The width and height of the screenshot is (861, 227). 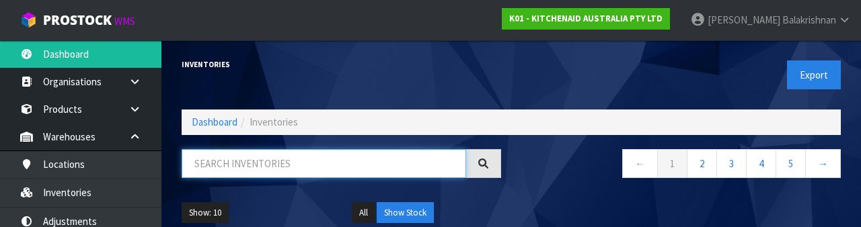 I want to click on span: ProStock, so click(x=77, y=20).